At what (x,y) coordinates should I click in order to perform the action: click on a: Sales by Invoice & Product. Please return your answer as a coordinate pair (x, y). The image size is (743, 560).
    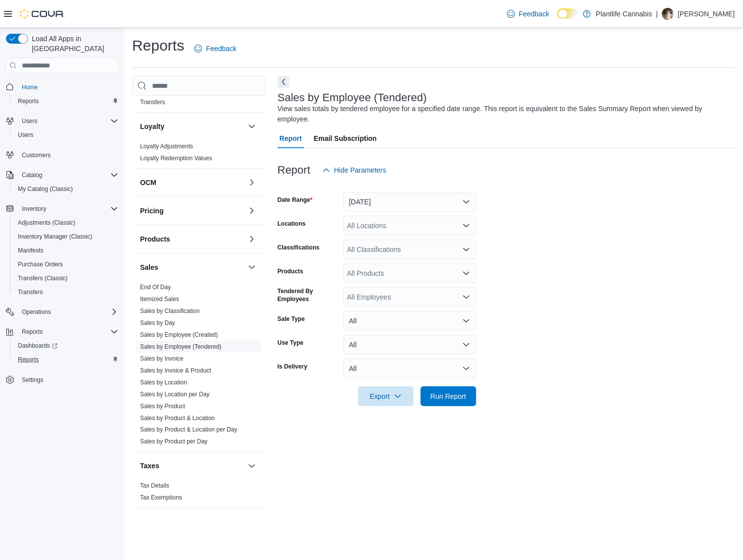
    Looking at the image, I should click on (175, 371).